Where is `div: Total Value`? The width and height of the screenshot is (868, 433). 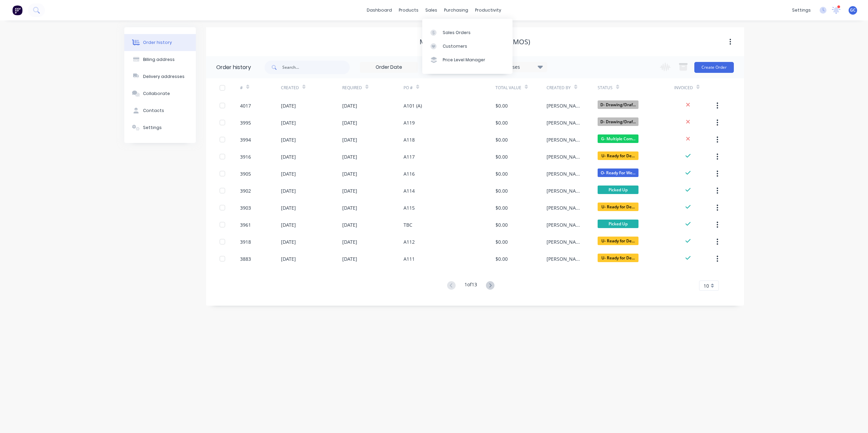
div: Total Value is located at coordinates (521, 88).